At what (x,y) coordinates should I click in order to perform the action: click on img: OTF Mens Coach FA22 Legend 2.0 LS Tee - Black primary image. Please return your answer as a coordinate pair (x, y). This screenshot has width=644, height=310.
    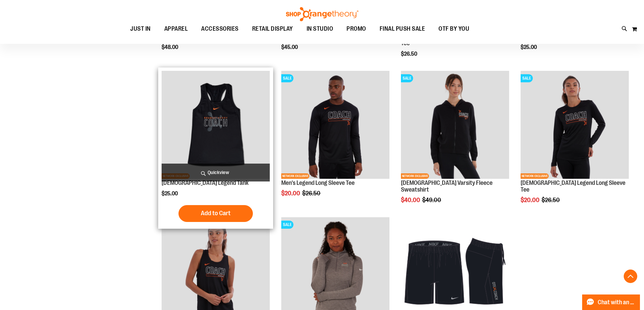
    Looking at the image, I should click on (335, 125).